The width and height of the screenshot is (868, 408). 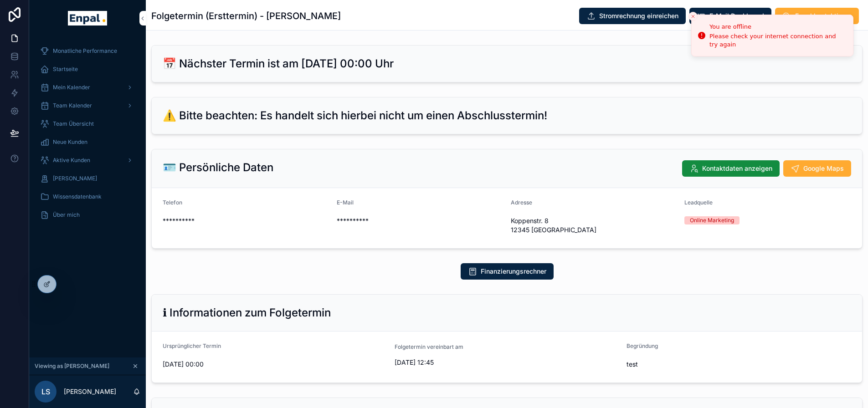 I want to click on a: Team Kalender, so click(x=87, y=106).